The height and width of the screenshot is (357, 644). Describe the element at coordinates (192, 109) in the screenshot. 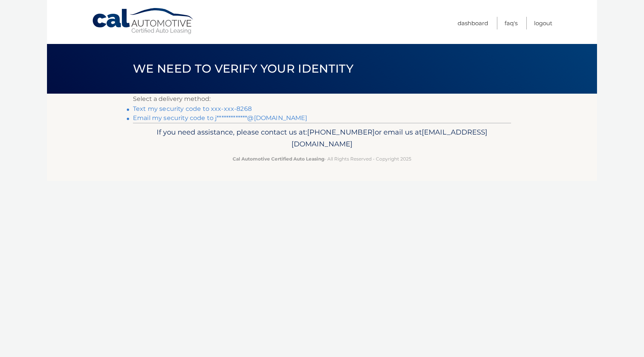

I see `a: Text my security code to xxx-xxx-8268` at that location.